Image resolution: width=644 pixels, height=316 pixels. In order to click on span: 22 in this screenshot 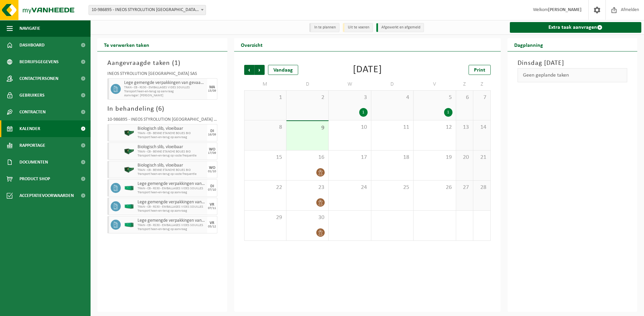, I will do `click(266, 188)`.